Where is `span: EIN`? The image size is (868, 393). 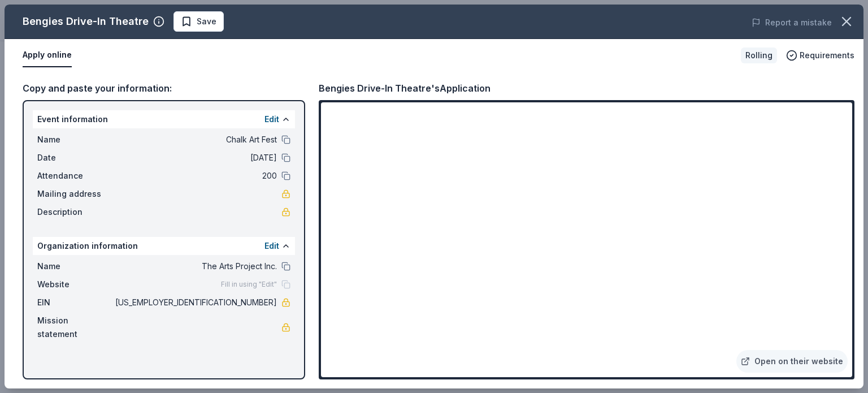
span: EIN is located at coordinates (75, 302).